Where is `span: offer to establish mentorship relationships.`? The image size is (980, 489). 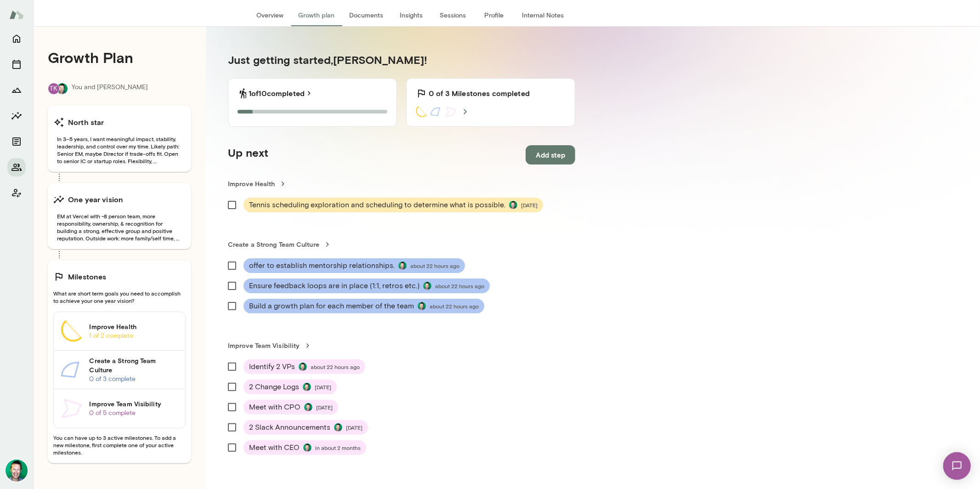 span: offer to establish mentorship relationships. is located at coordinates (321, 265).